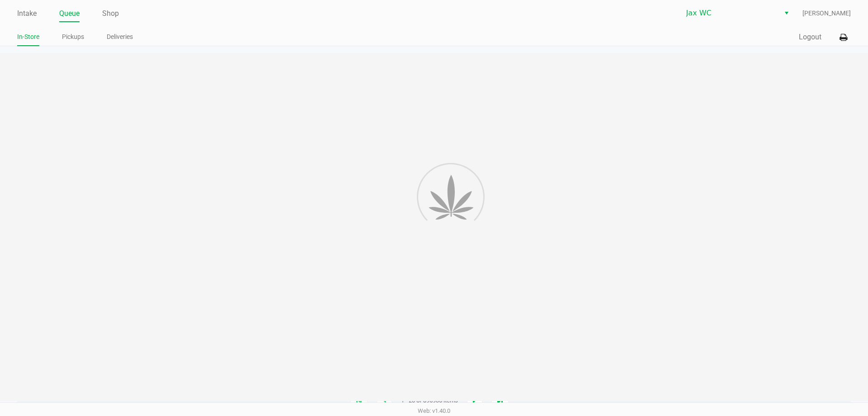 The width and height of the screenshot is (868, 416). I want to click on a: Shop, so click(110, 13).